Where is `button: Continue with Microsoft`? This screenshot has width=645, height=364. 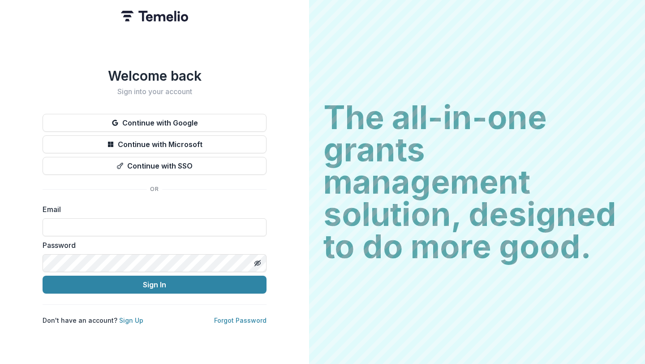 button: Continue with Microsoft is located at coordinates (155, 144).